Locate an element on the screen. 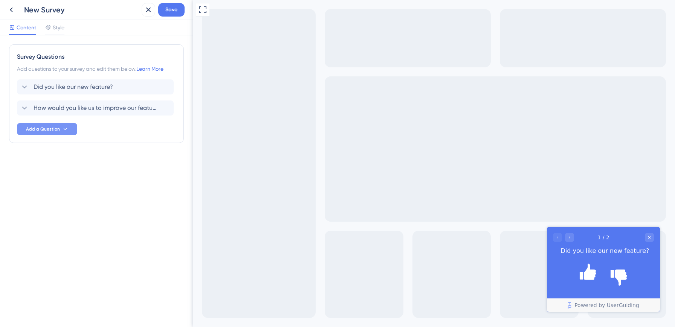  span: Save is located at coordinates (171, 10).